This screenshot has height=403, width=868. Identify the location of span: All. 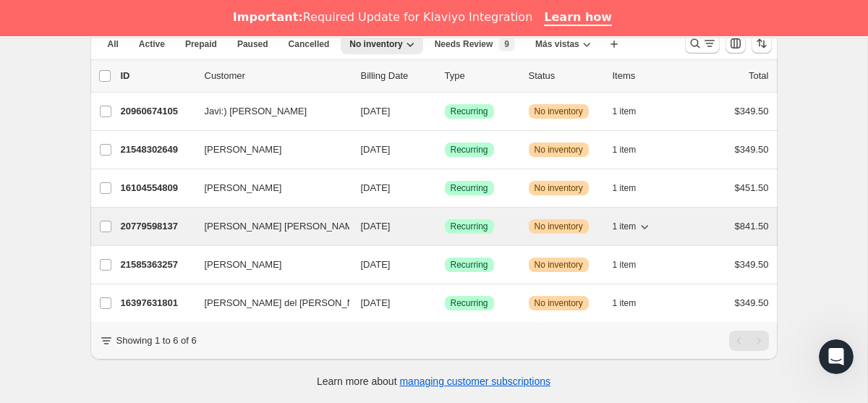
(113, 44).